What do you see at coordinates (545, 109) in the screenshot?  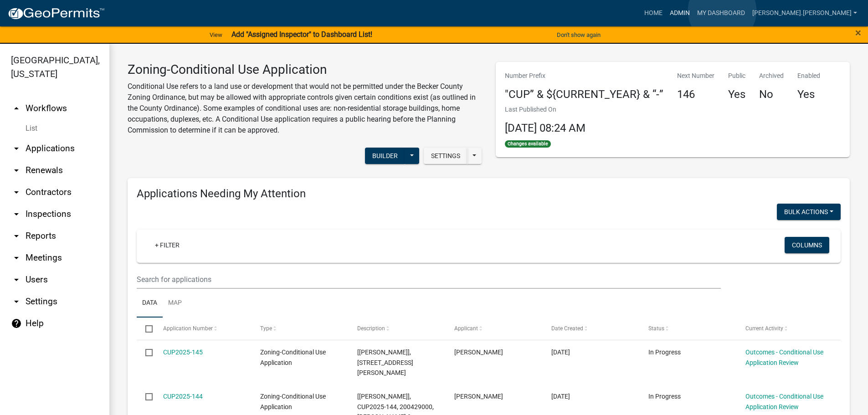 I see `p: Last Published On` at bounding box center [545, 109].